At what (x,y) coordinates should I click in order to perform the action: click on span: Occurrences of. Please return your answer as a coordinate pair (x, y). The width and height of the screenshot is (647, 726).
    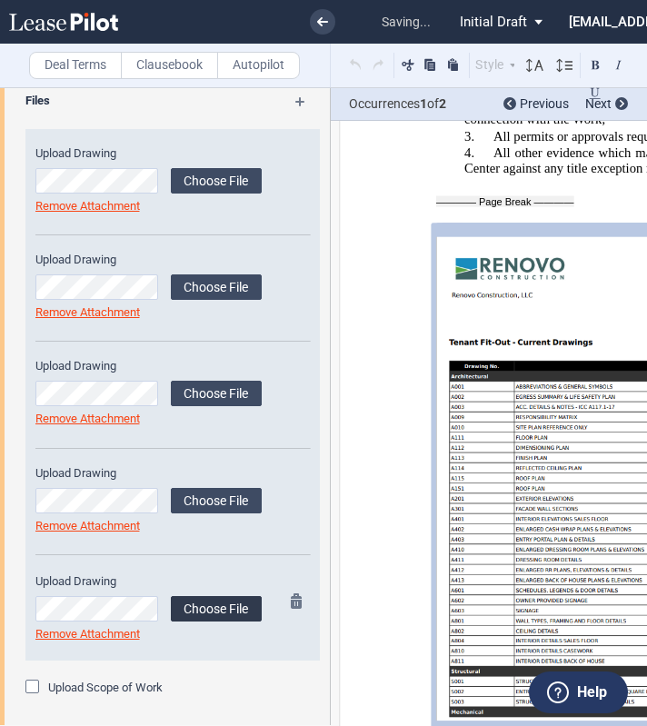
    Looking at the image, I should click on (419, 104).